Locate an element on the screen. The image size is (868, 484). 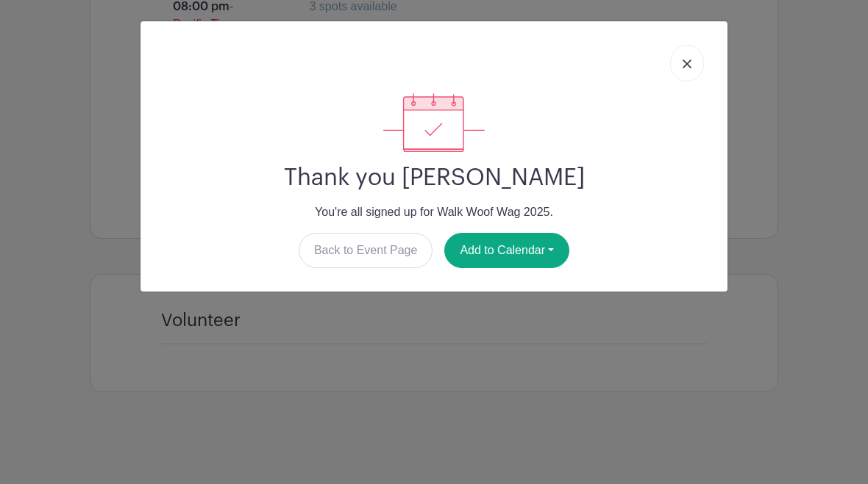
button: Add to Calendar is located at coordinates (506, 251).